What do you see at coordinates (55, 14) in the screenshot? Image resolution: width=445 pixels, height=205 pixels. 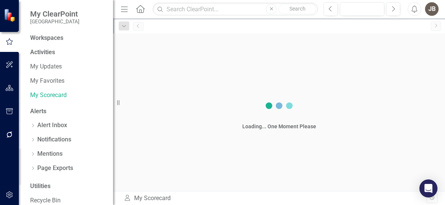 I see `span: My ClearPoint` at bounding box center [55, 14].